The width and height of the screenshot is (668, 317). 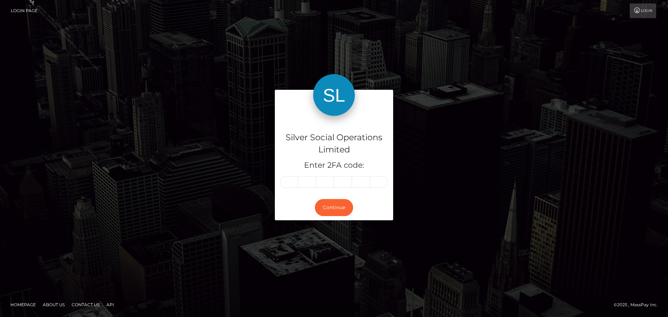 I want to click on a: Login Page, so click(x=24, y=11).